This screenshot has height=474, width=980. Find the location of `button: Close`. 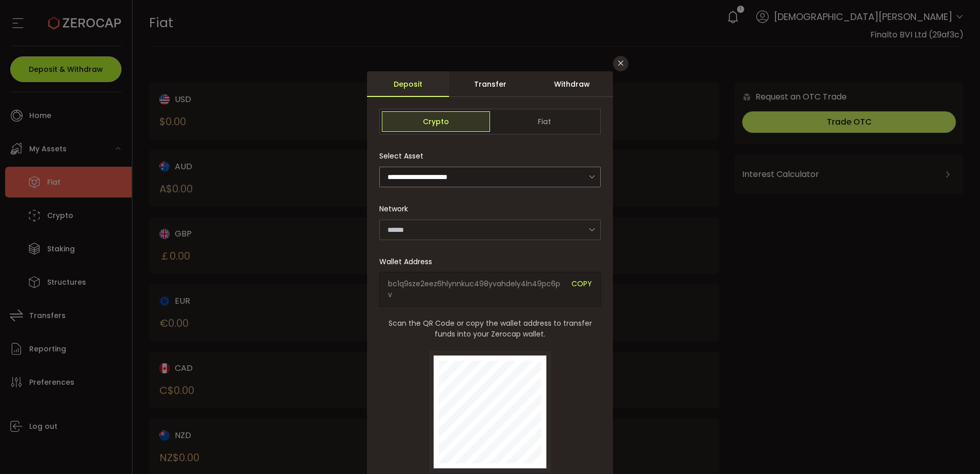

button: Close is located at coordinates (621, 64).